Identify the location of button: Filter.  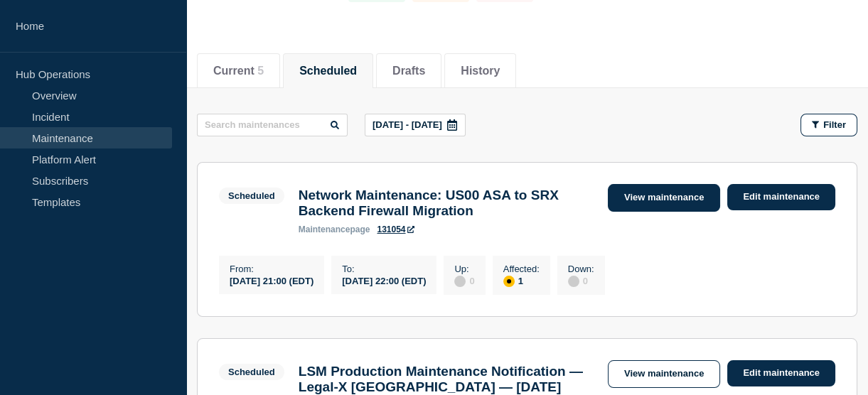
(828, 125).